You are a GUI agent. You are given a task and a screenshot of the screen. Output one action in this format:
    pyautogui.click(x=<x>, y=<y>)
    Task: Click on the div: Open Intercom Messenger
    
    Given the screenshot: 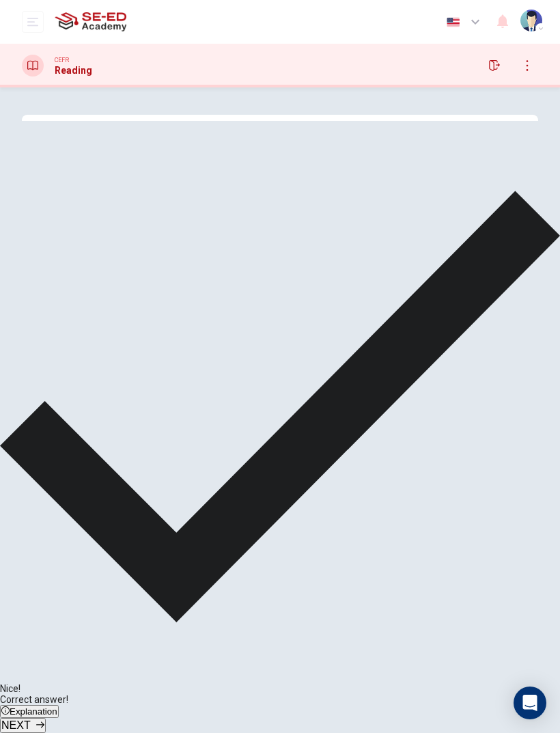 What is the action you would take?
    pyautogui.click(x=530, y=703)
    